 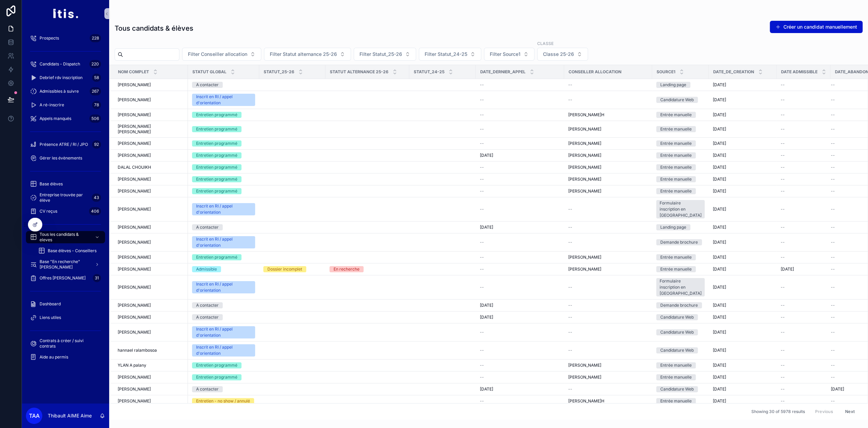 I want to click on div: A contacter, so click(x=207, y=85).